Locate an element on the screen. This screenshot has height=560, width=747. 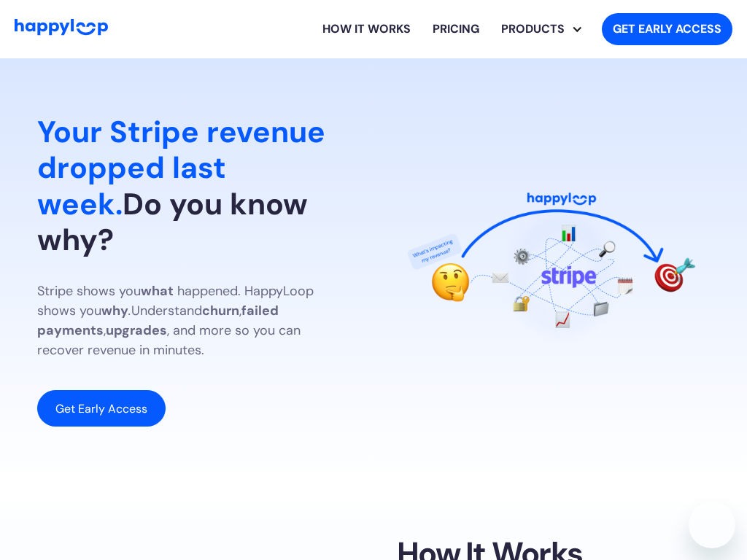
strong: failed payments is located at coordinates (157, 320).